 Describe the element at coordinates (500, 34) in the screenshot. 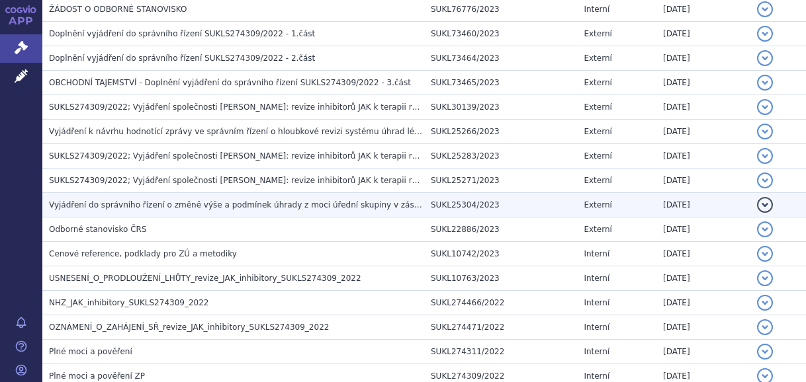

I see `td: SUKL73460/2023` at that location.